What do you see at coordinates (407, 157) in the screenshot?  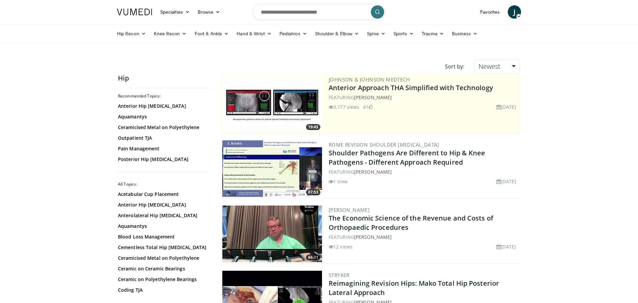 I see `a: Shoulder Pathogens Are Different to Hip & Knee Pathogens - Different Approach Required` at bounding box center [407, 157].